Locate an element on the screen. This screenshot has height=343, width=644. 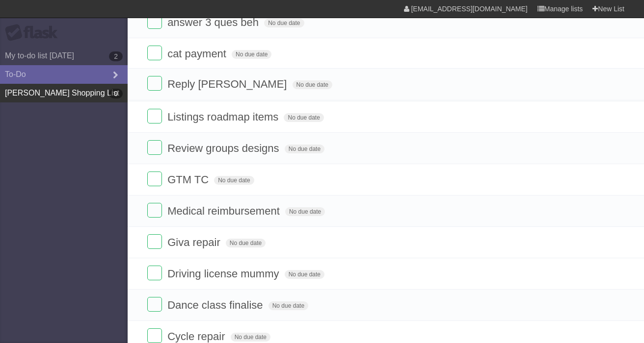
div: Flask is located at coordinates (34, 33).